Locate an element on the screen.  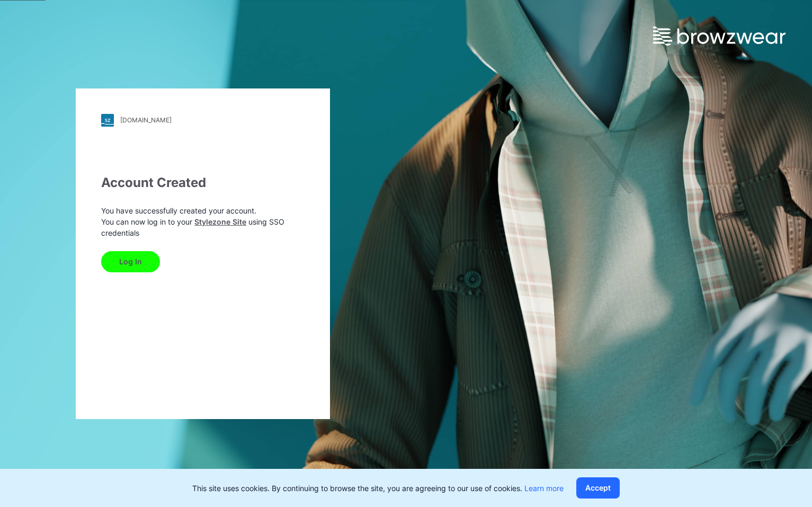
p: You can now log in to your using SSO credentials is located at coordinates (203, 227).